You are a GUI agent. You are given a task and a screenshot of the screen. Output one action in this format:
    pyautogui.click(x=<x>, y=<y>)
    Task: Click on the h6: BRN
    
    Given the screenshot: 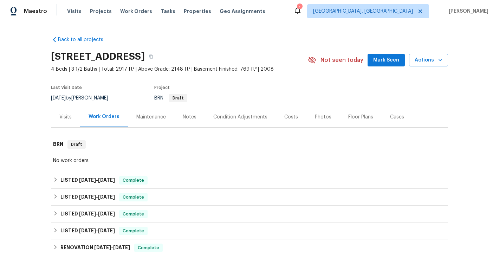 What is the action you would take?
    pyautogui.click(x=58, y=145)
    